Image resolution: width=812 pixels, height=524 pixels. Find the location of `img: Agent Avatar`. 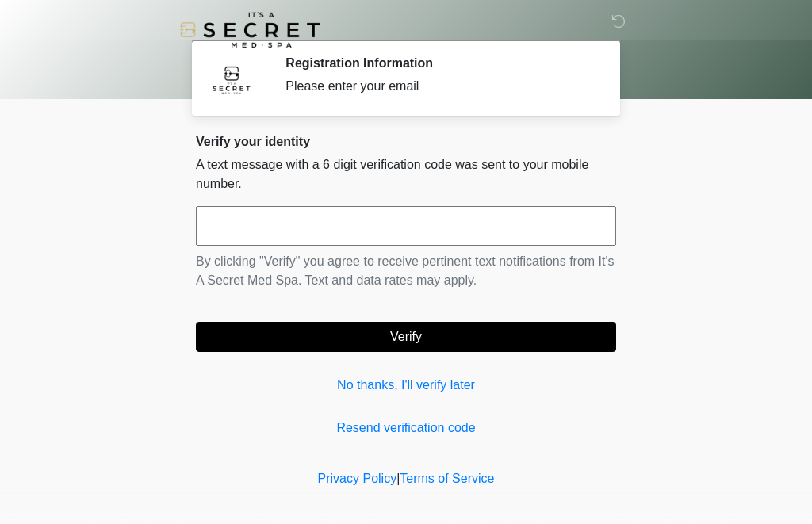

img: Agent Avatar is located at coordinates (232, 79).